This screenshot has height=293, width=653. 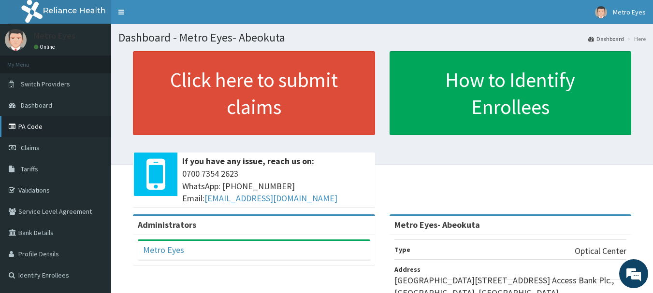 I want to click on span: Dashboard, so click(x=36, y=105).